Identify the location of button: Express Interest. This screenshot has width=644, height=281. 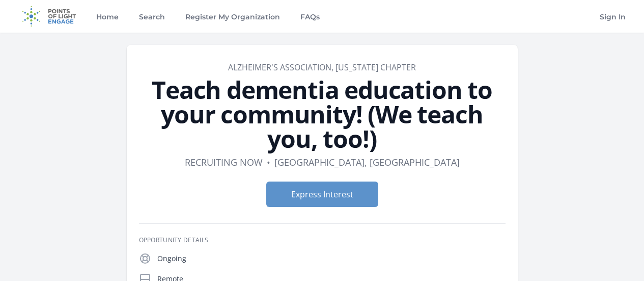
(322, 194).